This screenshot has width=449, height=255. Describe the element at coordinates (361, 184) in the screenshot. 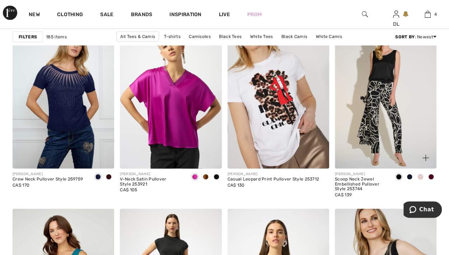

I see `div: Scoop Neck Jewel Embellished Pullover Style 253744` at that location.